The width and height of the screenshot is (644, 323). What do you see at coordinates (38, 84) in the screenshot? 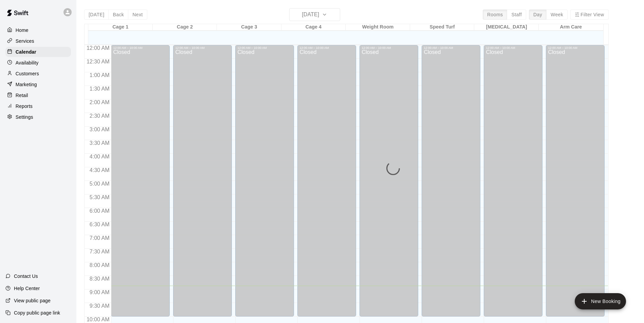
I see `a: Marketing` at bounding box center [38, 84].